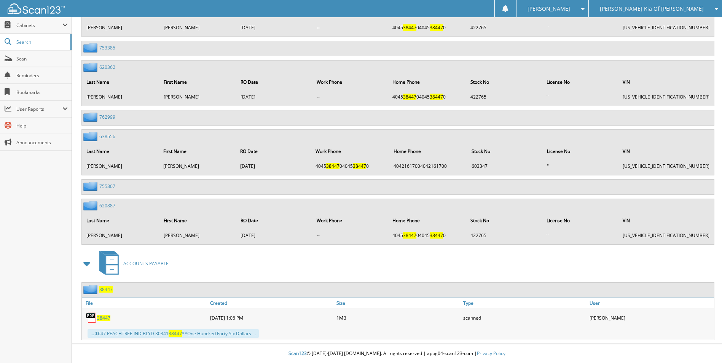 The height and width of the screenshot is (363, 722). Describe the element at coordinates (39, 25) in the screenshot. I see `span: Cabinets` at that location.